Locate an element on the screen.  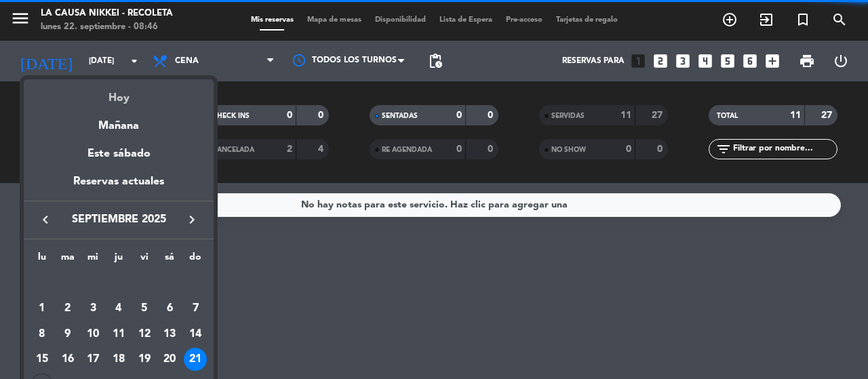
div: 2 is located at coordinates (68, 309).